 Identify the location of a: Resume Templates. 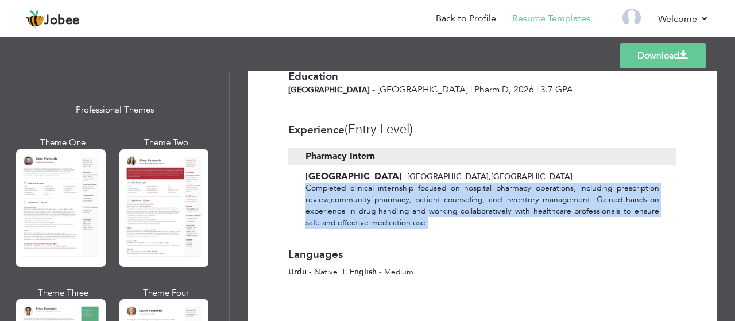
(552, 18).